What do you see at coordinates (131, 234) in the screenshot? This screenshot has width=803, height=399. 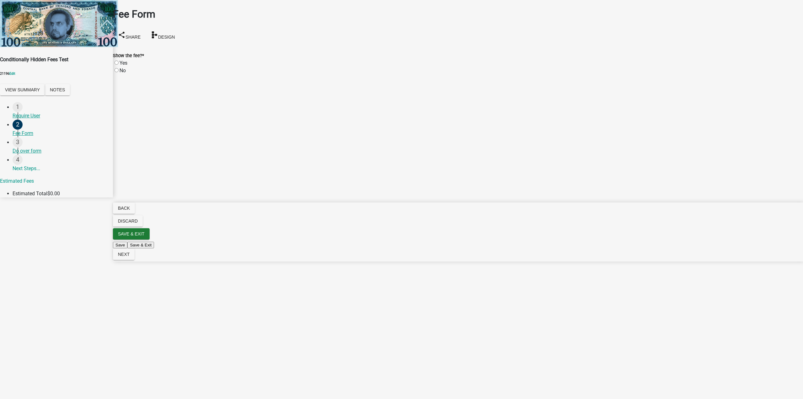 I see `button: Save & Exit` at bounding box center [131, 234].